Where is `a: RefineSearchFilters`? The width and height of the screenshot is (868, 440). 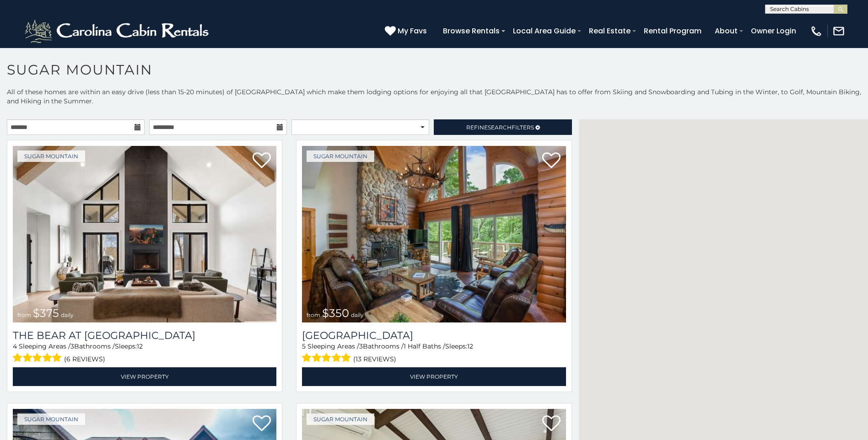 a: RefineSearchFilters is located at coordinates (502, 127).